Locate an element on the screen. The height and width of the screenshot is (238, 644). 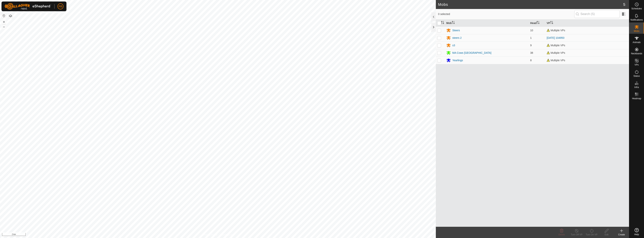
div: Yearlings is located at coordinates (458, 60).